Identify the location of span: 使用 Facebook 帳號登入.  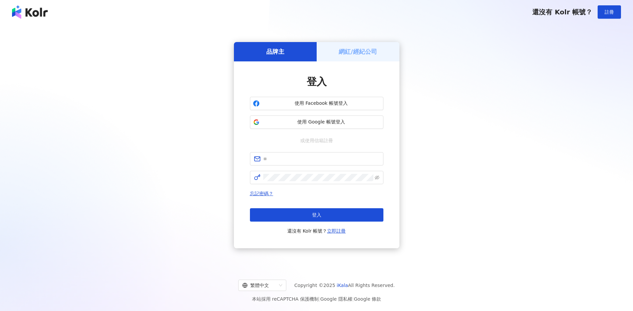
(321, 103).